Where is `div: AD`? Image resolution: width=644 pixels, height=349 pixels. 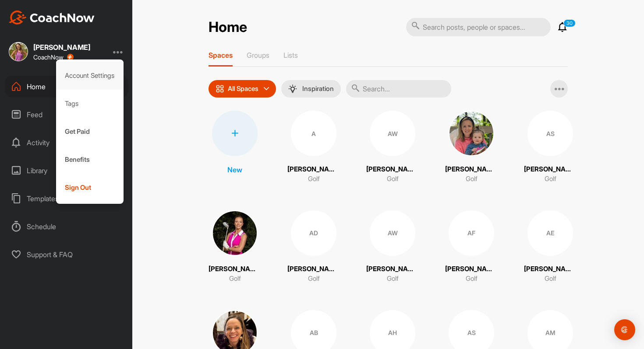 div: AD is located at coordinates (314, 233).